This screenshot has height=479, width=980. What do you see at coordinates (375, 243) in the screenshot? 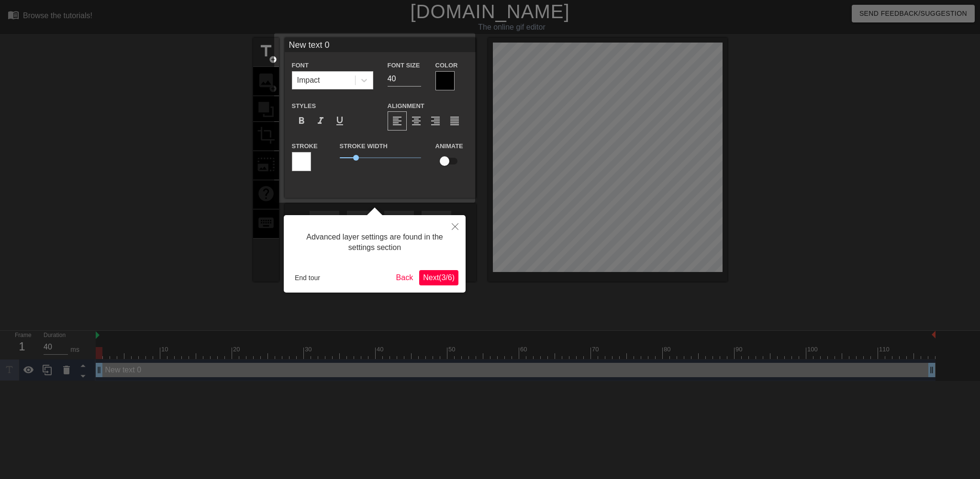
I see `div: Advanced layer settings are found in the settings section` at bounding box center [375, 243].